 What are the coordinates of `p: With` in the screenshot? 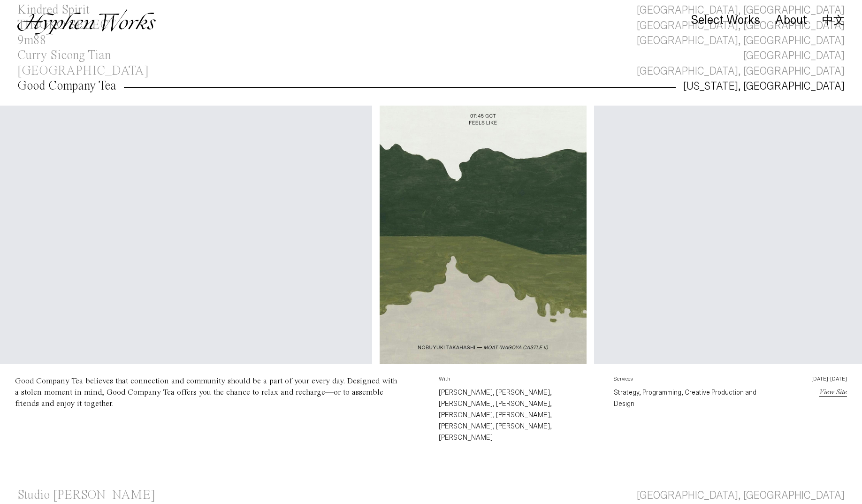 It's located at (519, 381).